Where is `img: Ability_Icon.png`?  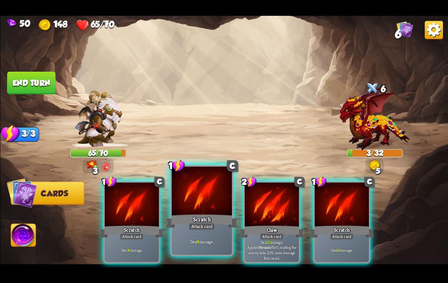 img: Ability_Icon.png is located at coordinates (23, 236).